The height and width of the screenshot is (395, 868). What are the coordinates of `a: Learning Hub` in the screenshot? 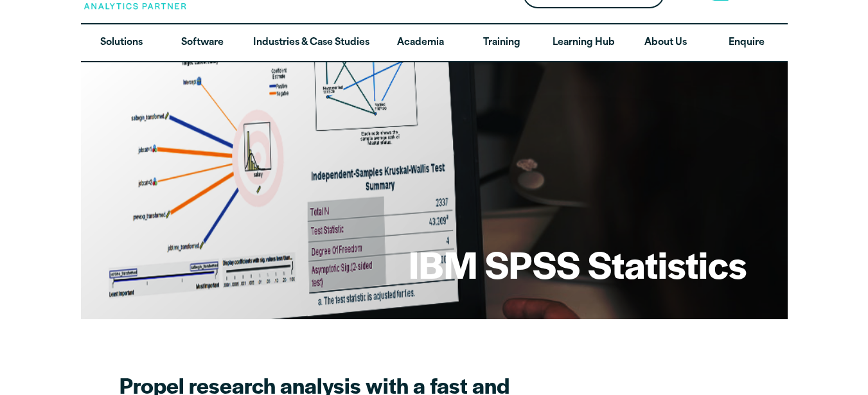 It's located at (583, 43).